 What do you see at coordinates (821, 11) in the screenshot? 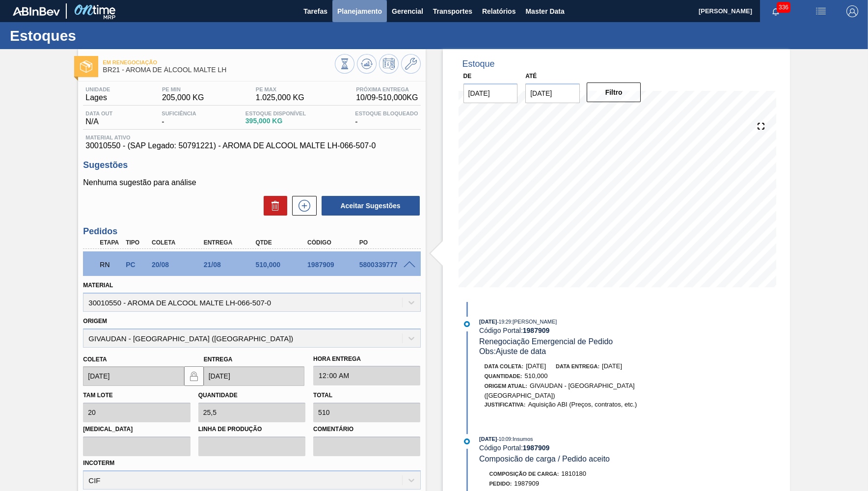
I see `img: userActions` at bounding box center [821, 11].